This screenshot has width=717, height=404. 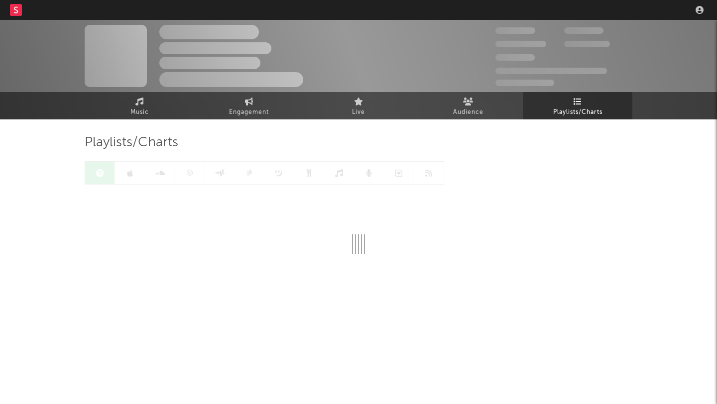 I want to click on span: Music, so click(x=139, y=112).